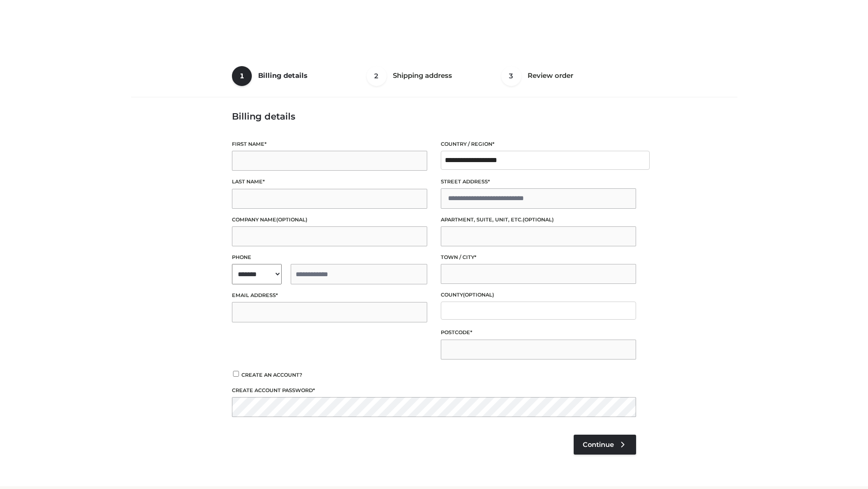  What do you see at coordinates (330, 257) in the screenshot?
I see `label: Phone` at bounding box center [330, 257].